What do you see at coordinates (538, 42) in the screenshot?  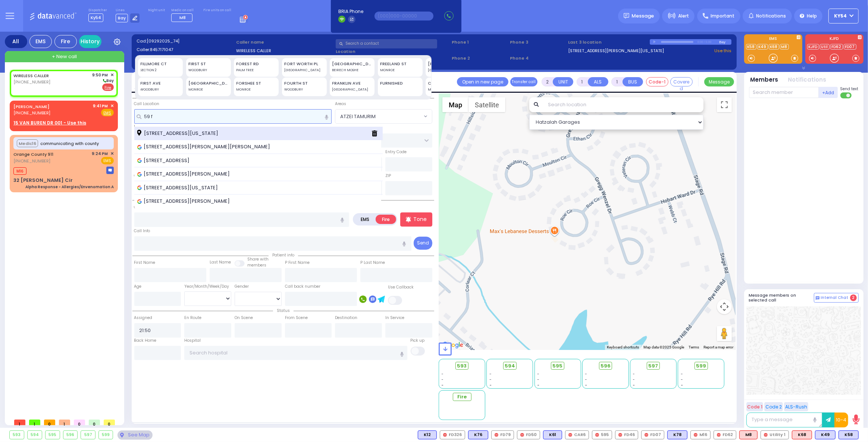 I see `span: Phone 3` at bounding box center [538, 42].